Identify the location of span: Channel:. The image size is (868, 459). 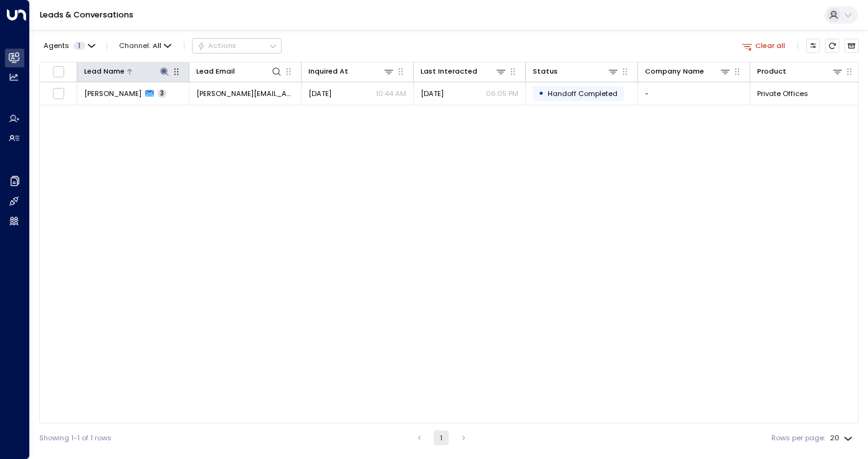
(145, 46).